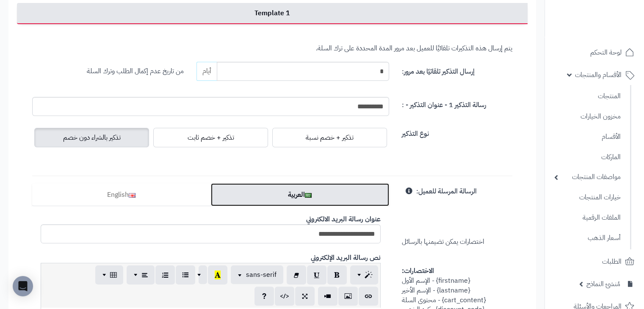 Image resolution: width=644 pixels, height=309 pixels. Describe the element at coordinates (343, 219) in the screenshot. I see `b: عنوان رسالة البريد الالكتروني` at that location.